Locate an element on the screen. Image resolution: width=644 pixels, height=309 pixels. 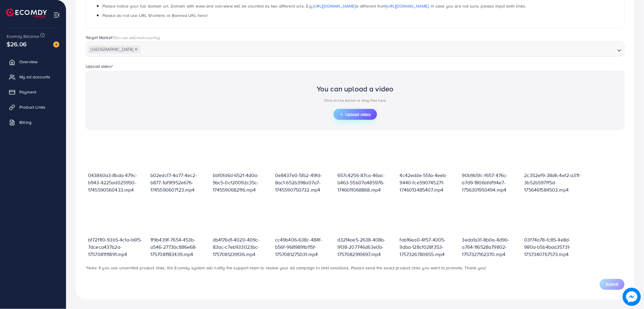
span: Payment is located at coordinates (28, 92).